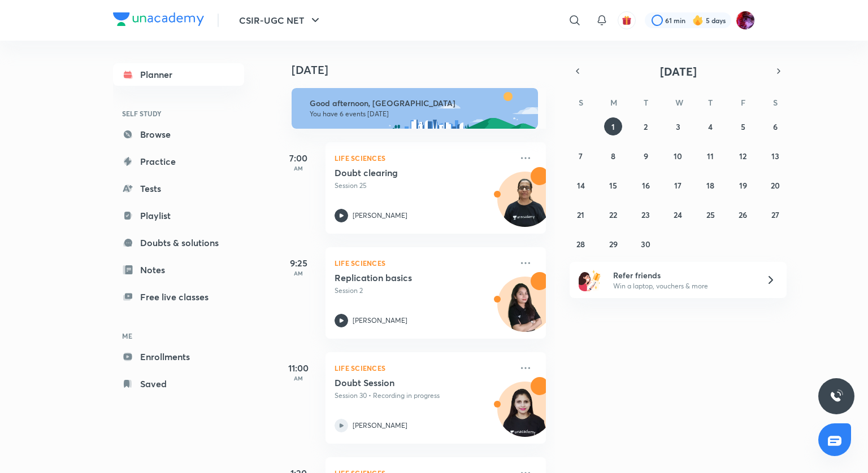  Describe the element at coordinates (178, 162) in the screenshot. I see `a: Practice` at that location.